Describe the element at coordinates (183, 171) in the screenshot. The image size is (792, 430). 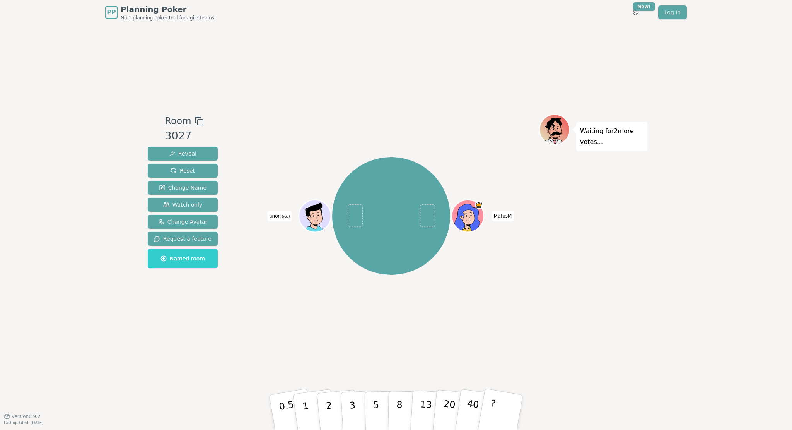
I see `button: Reset` at that location.